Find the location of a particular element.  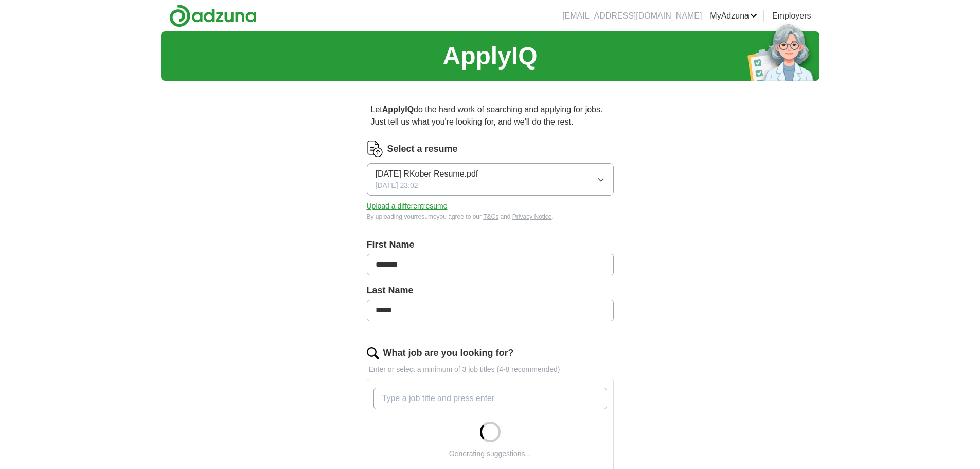

strong: ApplyIQ is located at coordinates (398, 110).